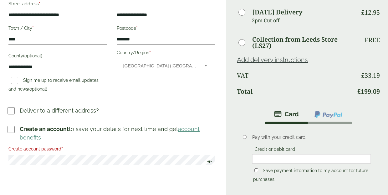 The image size is (388, 195). Describe the element at coordinates (303, 43) in the screenshot. I see `label: Collection from Leeds Store (LS27)` at that location.